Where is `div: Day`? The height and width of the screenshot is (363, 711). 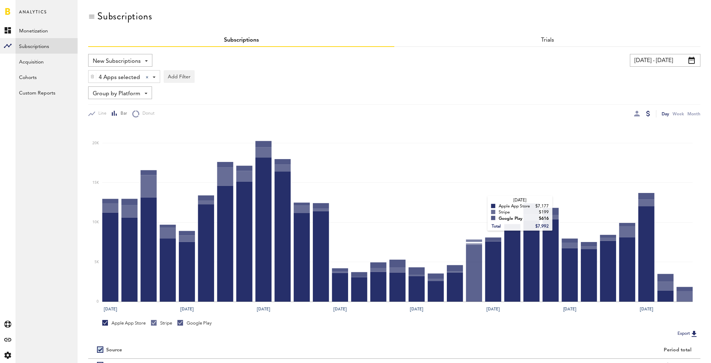
div: Day is located at coordinates (665, 114).